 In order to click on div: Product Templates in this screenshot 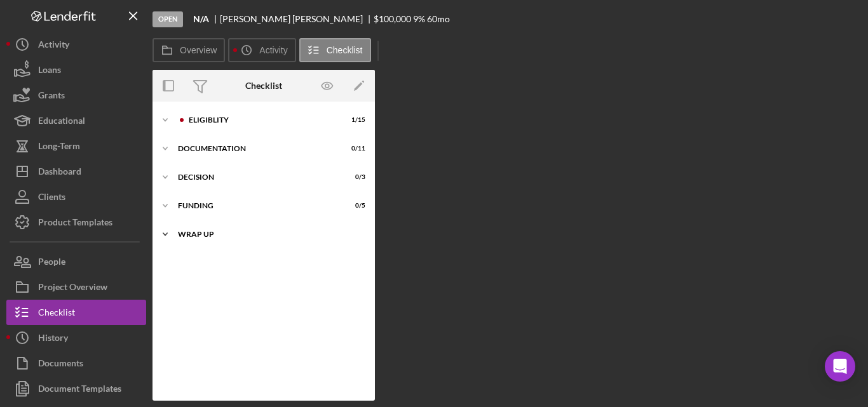, I will do `click(75, 223)`.